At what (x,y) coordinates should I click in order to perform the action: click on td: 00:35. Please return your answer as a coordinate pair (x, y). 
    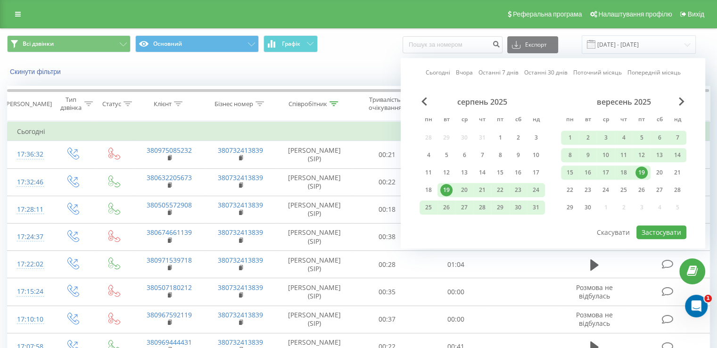
    Looking at the image, I should click on (387, 292).